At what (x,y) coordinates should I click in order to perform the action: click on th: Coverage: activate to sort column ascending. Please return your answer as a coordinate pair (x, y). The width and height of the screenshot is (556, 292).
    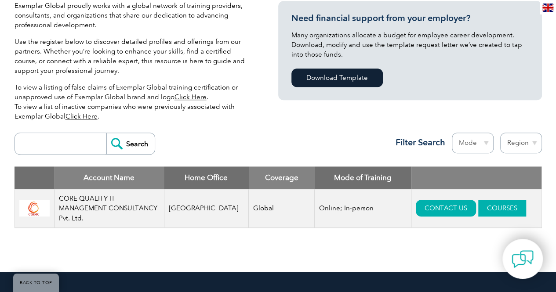
    Looking at the image, I should click on (282, 178).